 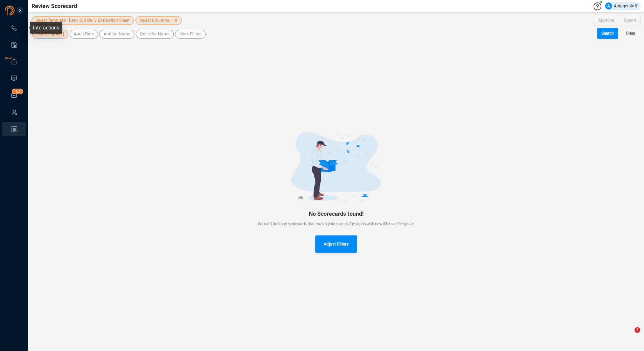 I want to click on span: Auditor Name, so click(x=117, y=34).